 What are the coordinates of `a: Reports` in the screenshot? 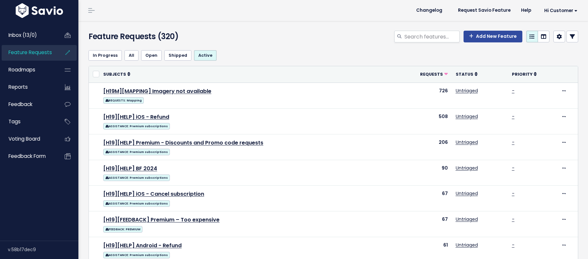 It's located at (28, 87).